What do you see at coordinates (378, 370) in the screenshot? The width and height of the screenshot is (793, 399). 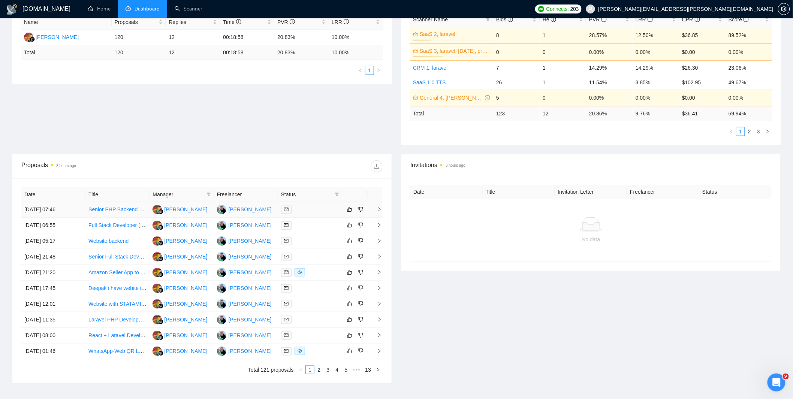 I see `button: right` at bounding box center [378, 370].